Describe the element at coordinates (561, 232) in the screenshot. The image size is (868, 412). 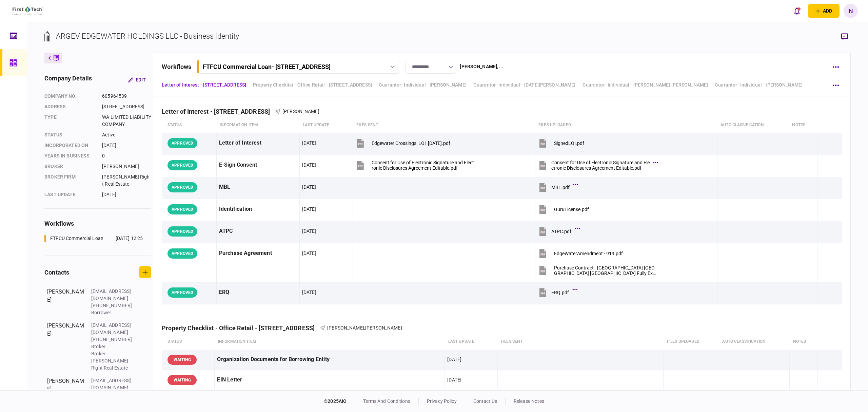
I see `div: ATPC.pdf` at that location.